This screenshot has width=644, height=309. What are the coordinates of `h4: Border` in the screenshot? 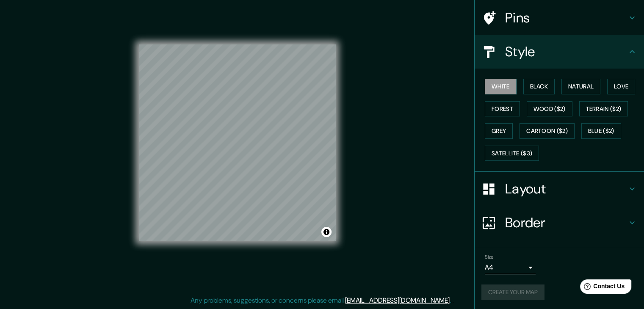 It's located at (566, 222).